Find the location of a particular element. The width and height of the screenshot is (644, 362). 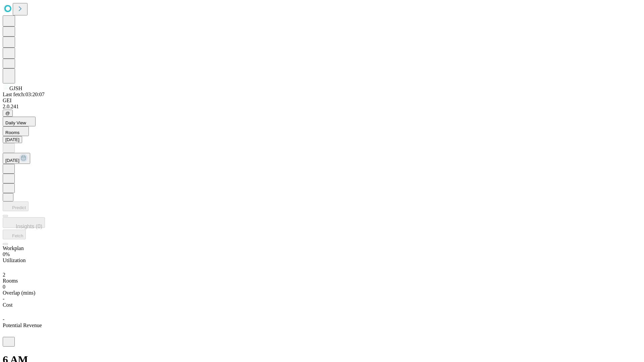

span: Last fetch: 03:20:07 is located at coordinates (23, 94).